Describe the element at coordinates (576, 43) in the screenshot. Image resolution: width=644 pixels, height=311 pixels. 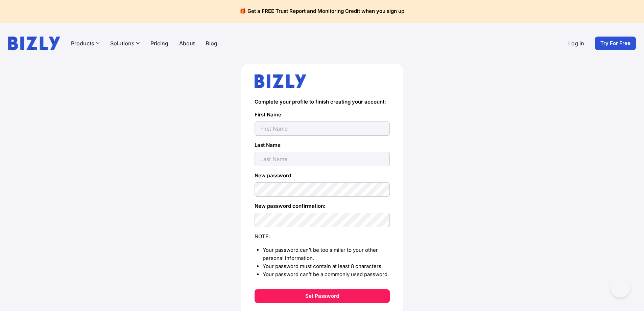
I see `a: Log in` at that location.